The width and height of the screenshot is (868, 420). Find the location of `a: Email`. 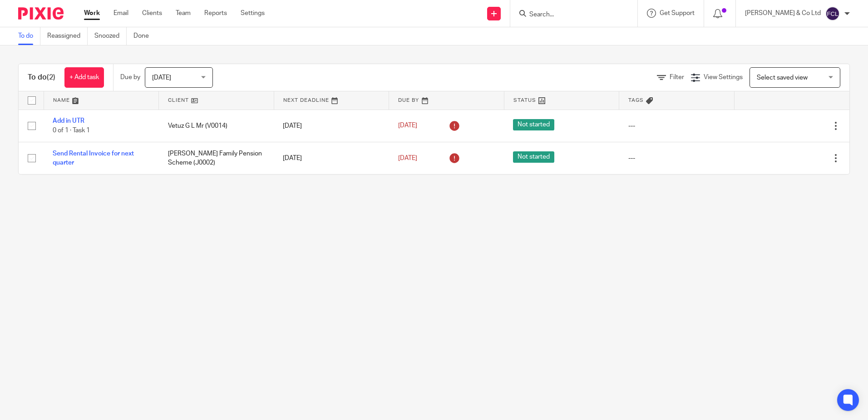

a: Email is located at coordinates (121, 13).